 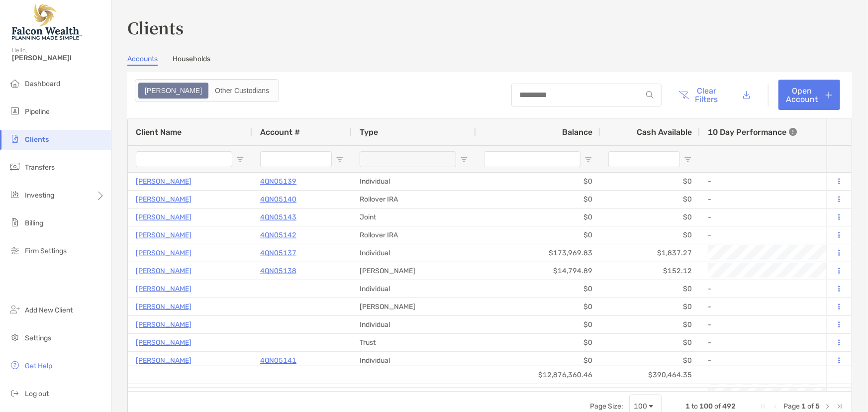 What do you see at coordinates (650, 270) in the screenshot?
I see `div: $152.12` at bounding box center [650, 270].